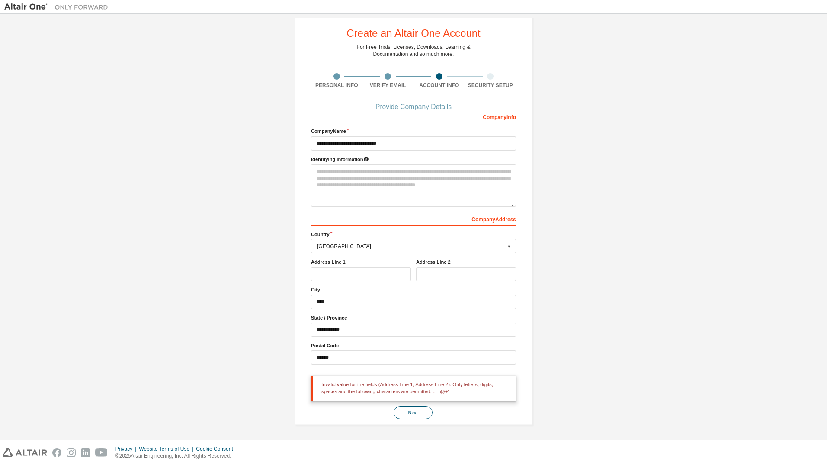  What do you see at coordinates (414, 116) in the screenshot?
I see `div: Company Info` at bounding box center [414, 116].